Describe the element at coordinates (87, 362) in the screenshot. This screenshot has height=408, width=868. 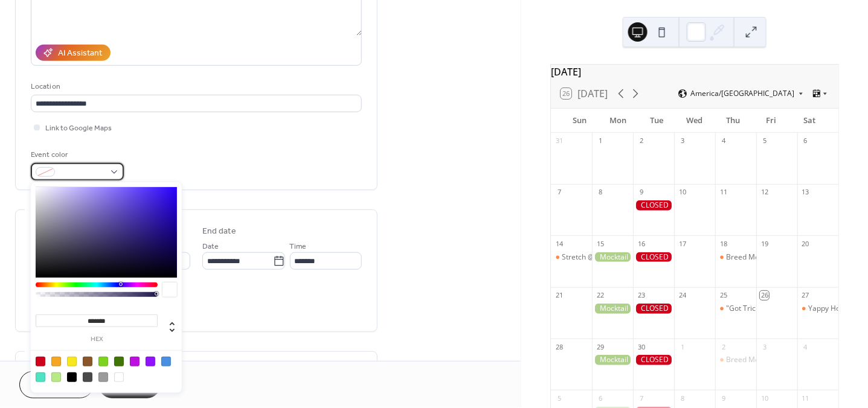
I see `div: #8B572A` at that location.